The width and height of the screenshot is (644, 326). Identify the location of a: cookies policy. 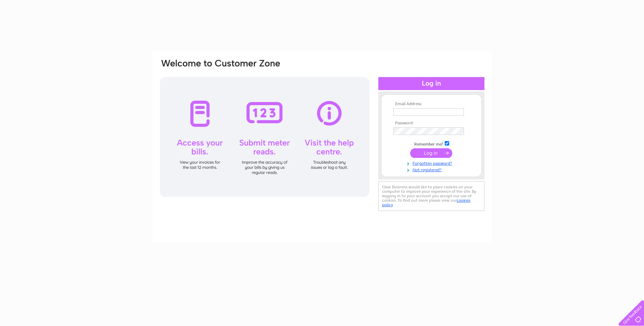
(426, 202).